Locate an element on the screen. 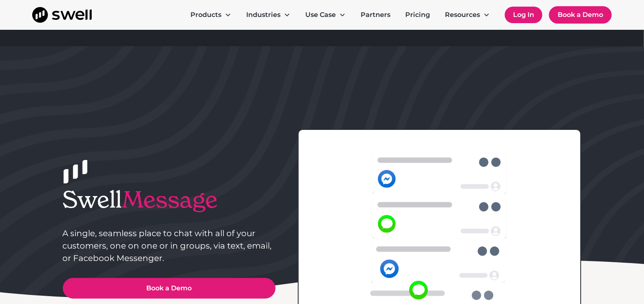 This screenshot has width=644, height=304. a: home is located at coordinates (62, 15).